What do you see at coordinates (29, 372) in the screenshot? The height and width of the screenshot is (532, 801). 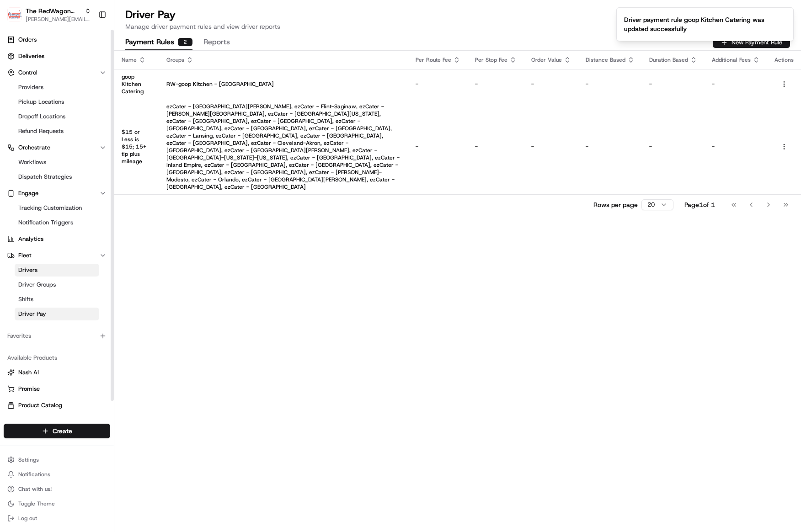 I see `span: Nash AI` at bounding box center [29, 372].